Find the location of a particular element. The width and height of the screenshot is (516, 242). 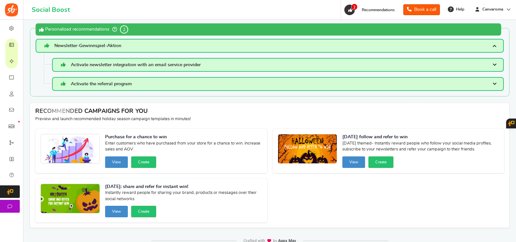

strong: Purchase for a chance to win is located at coordinates (184, 137).